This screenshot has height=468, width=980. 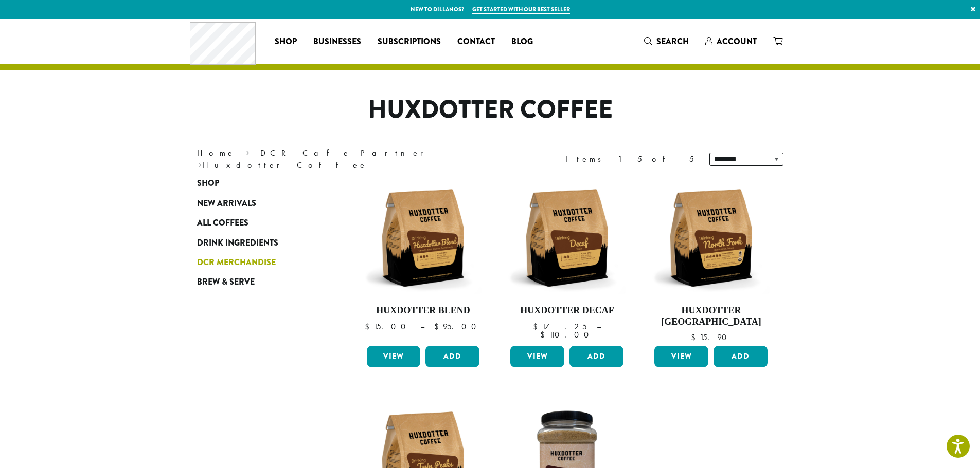 I want to click on bdi: 95.00, so click(x=457, y=326).